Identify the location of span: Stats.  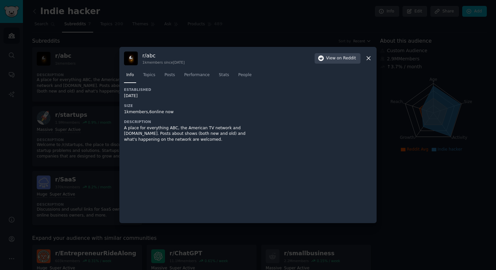
(224, 75).